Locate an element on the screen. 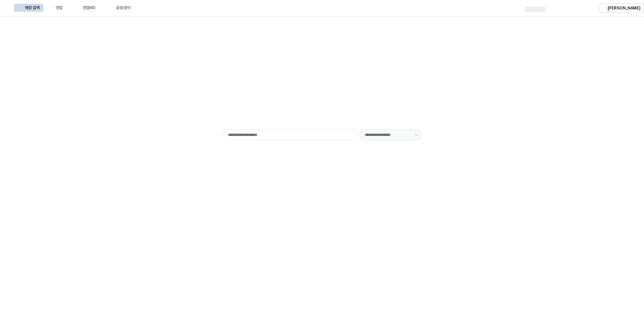 Image resolution: width=644 pixels, height=321 pixels. button: 매장 검색 is located at coordinates (29, 8).